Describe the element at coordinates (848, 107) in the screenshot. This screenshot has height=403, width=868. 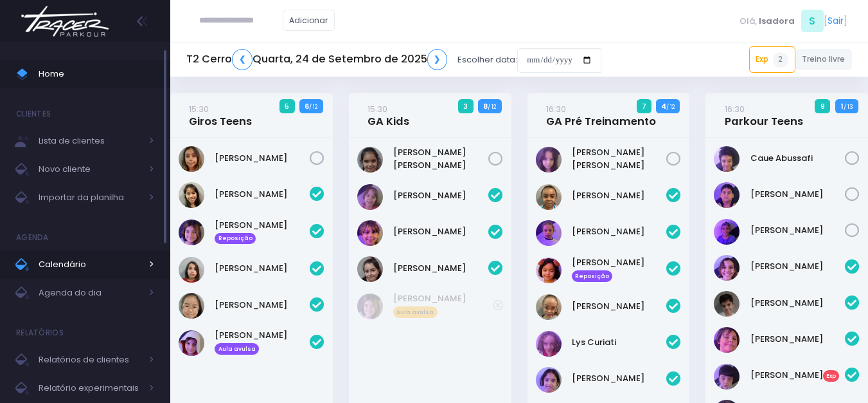
I see `small: / 13` at that location.